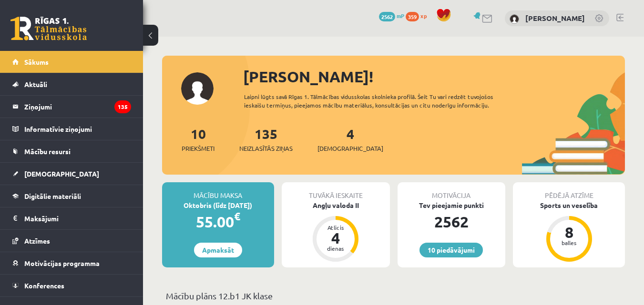 Image resolution: width=644 pixels, height=305 pixels. Describe the element at coordinates (48, 28) in the screenshot. I see `a: Rīgas 1. Tālmācības vidusskola` at that location.